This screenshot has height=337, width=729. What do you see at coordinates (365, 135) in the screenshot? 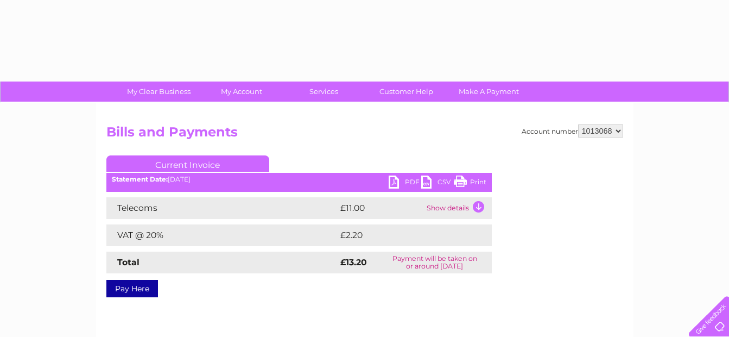
I see `h2: Bills and Payments` at bounding box center [365, 135].